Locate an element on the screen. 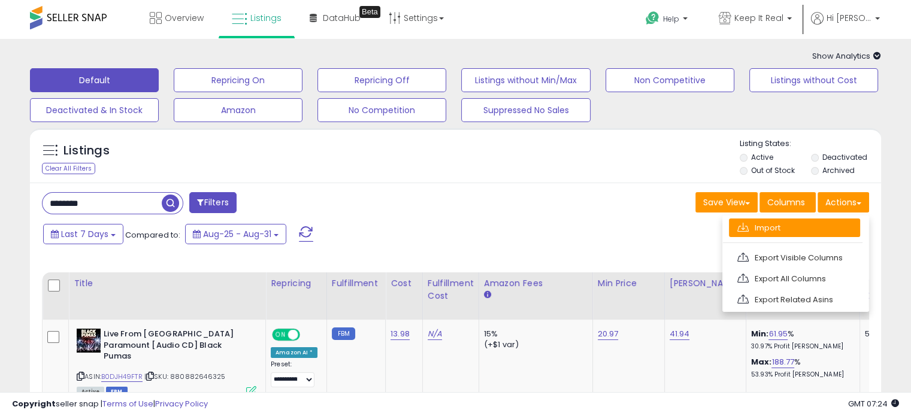 This screenshot has width=911, height=416. span: Aug-25 - Aug-31 is located at coordinates (237, 234).